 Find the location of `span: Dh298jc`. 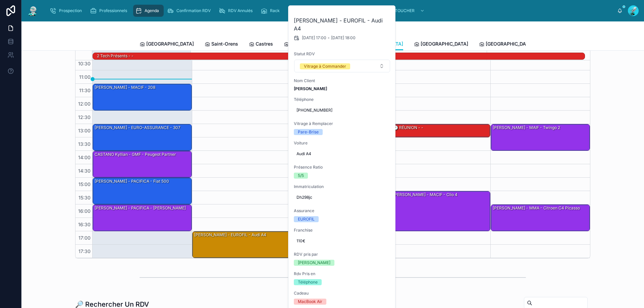

span: Dh298jc is located at coordinates (342, 197).